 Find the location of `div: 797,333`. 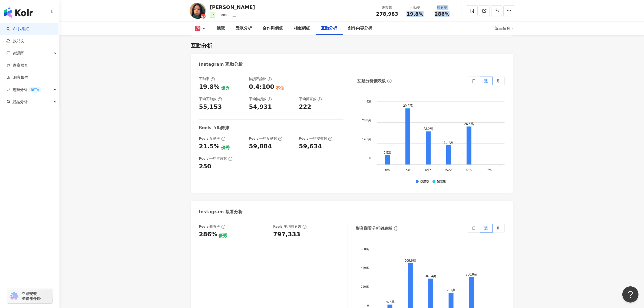

div: 797,333 is located at coordinates (287, 234).